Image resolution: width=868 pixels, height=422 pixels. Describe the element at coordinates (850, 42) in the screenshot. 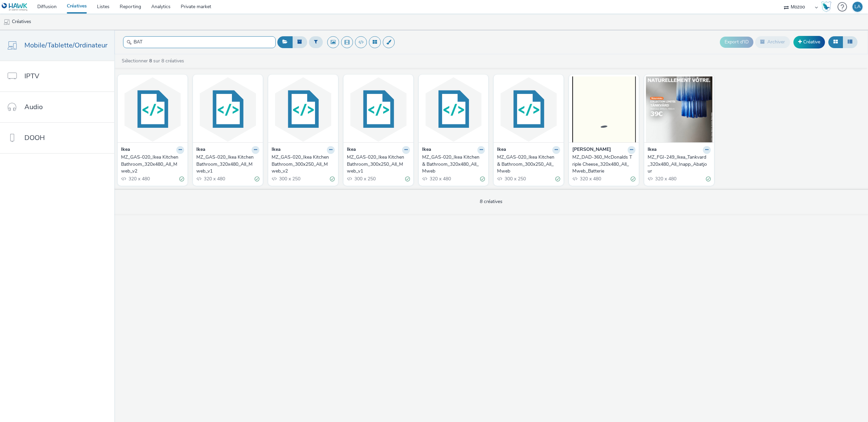

I see `button: Liste` at that location.